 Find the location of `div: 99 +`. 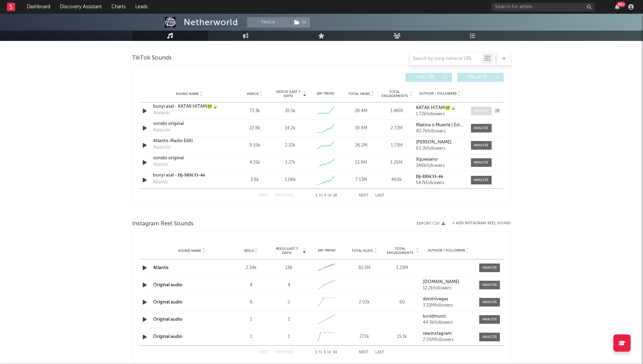

div: 99 + is located at coordinates (621, 4).